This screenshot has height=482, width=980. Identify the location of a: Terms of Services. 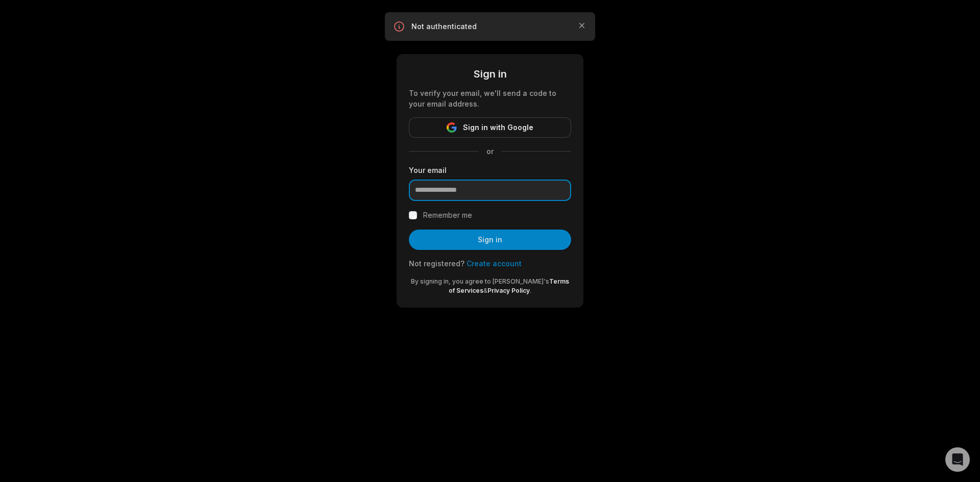
(509, 286).